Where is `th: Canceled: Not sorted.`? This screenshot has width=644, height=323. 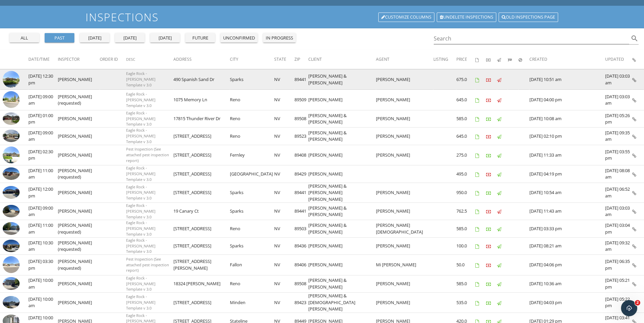
th: Canceled: Not sorted. is located at coordinates (524, 60).